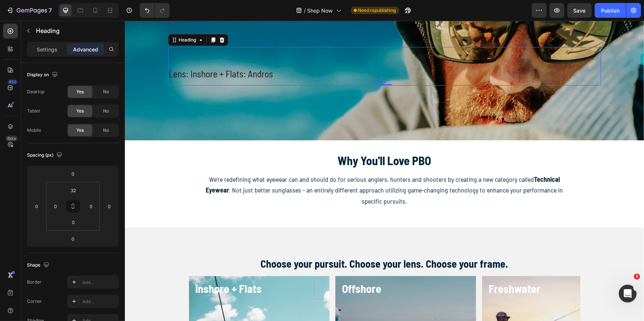 This screenshot has width=644, height=321. I want to click on p: Heading, so click(76, 31).